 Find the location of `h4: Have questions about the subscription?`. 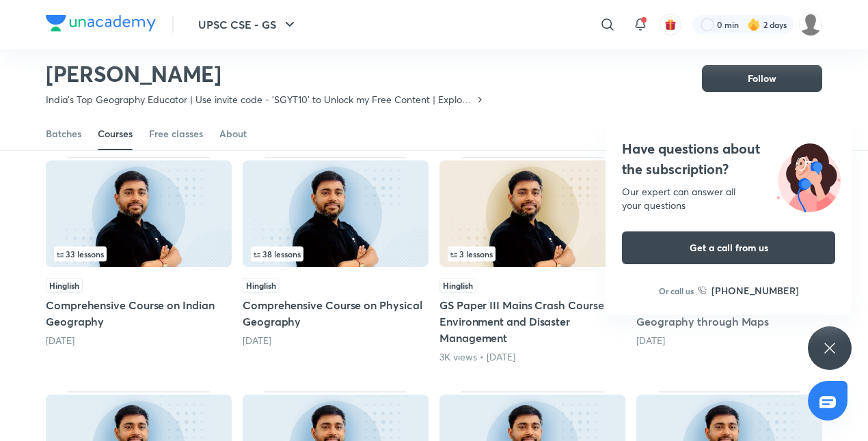

h4: Have questions about the subscription? is located at coordinates (729, 159).